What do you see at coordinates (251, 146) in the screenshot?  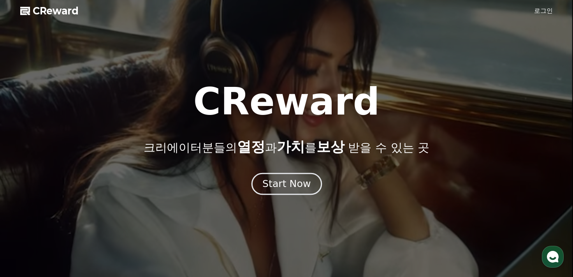 I see `span: 열정` at bounding box center [251, 146].